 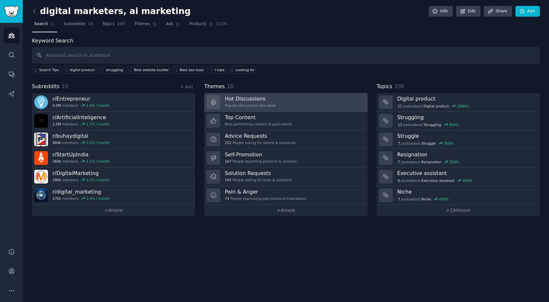 What do you see at coordinates (260, 136) in the screenshot?
I see `h3: Advice Requests` at bounding box center [260, 136].